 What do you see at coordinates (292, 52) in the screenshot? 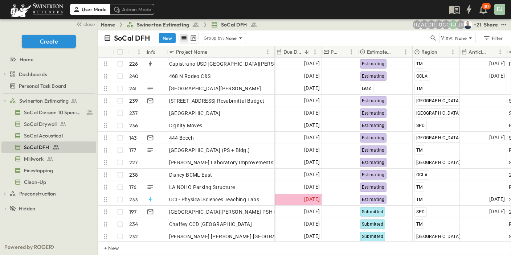
I see `p: Due Date` at bounding box center [292, 52].